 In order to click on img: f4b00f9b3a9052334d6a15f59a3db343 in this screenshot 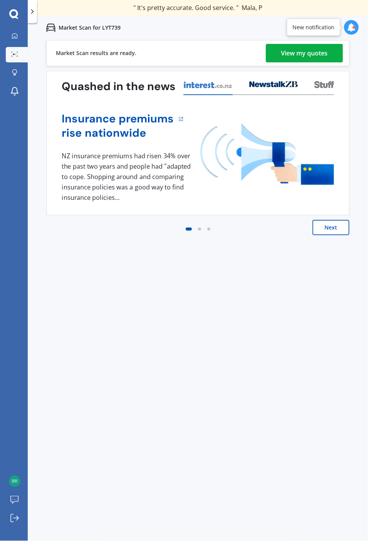, I will do `click(15, 481)`.